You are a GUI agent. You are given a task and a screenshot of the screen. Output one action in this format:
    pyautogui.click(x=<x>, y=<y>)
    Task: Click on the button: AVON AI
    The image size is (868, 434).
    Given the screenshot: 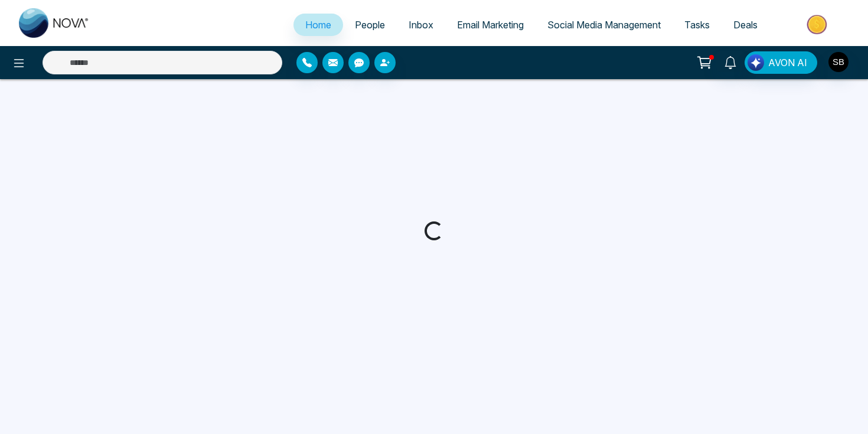 What is the action you would take?
    pyautogui.click(x=781, y=63)
    